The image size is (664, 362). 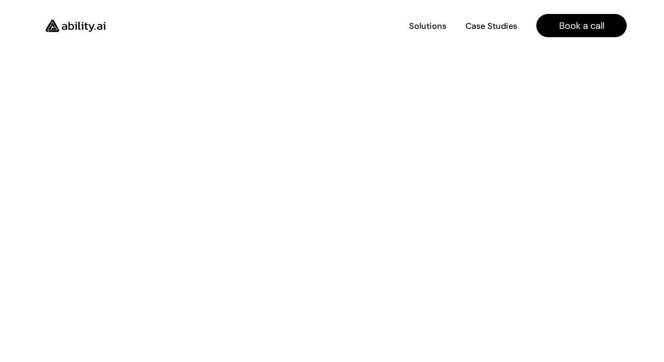 What do you see at coordinates (491, 26) in the screenshot?
I see `a: Case Studies` at bounding box center [491, 26].